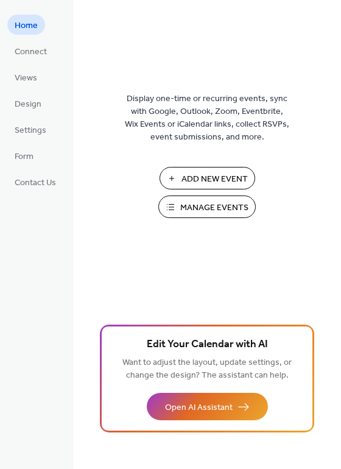 The height and width of the screenshot is (469, 341). What do you see at coordinates (207, 118) in the screenshot?
I see `span: Display one-time or recurring events, sync with Google, Outlook, Zoom, Eventbrite, Wix Events or ...` at bounding box center [207, 118].